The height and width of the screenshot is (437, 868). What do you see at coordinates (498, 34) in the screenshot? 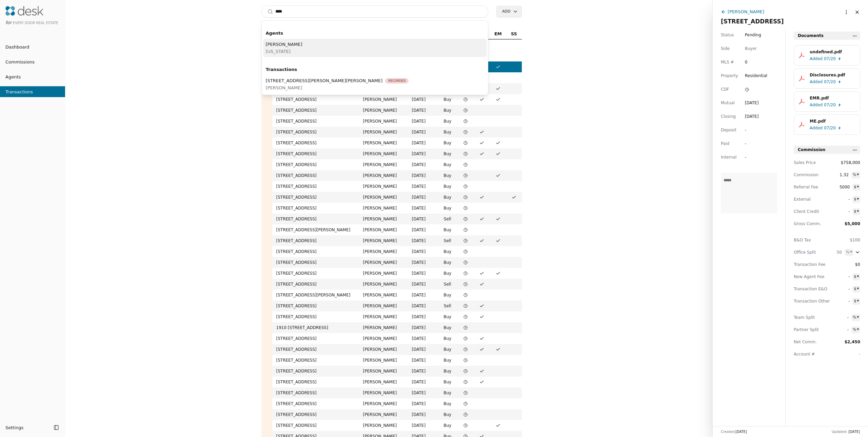
I see `span: EM` at bounding box center [498, 34].